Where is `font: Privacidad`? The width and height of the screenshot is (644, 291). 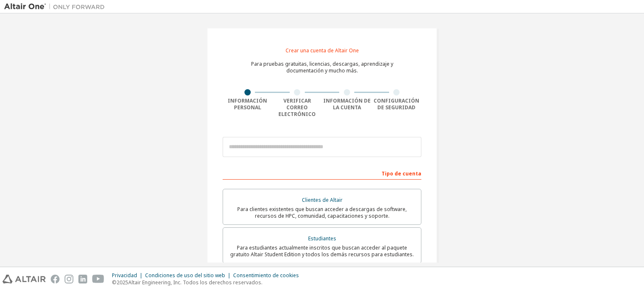 font: Privacidad is located at coordinates (125, 275).